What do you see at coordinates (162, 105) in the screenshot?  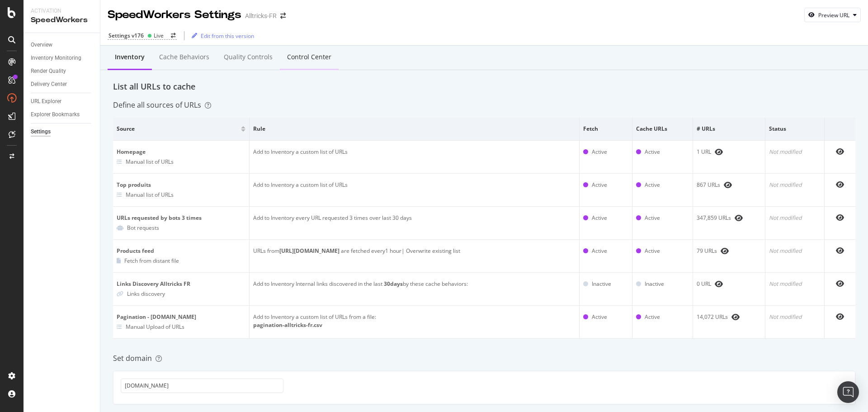 I see `div: Define all sources of URLs` at bounding box center [162, 105].